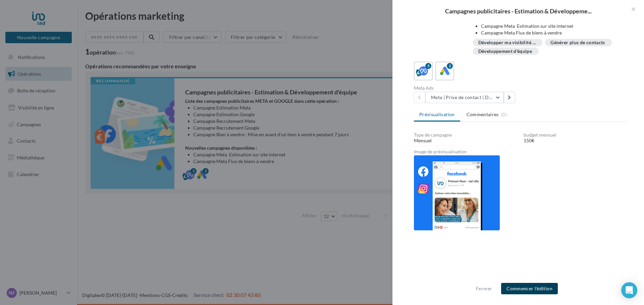 Image resolution: width=644 pixels, height=305 pixels. What do you see at coordinates (521, 152) in the screenshot?
I see `div: Image de prévisualisation` at bounding box center [521, 152].